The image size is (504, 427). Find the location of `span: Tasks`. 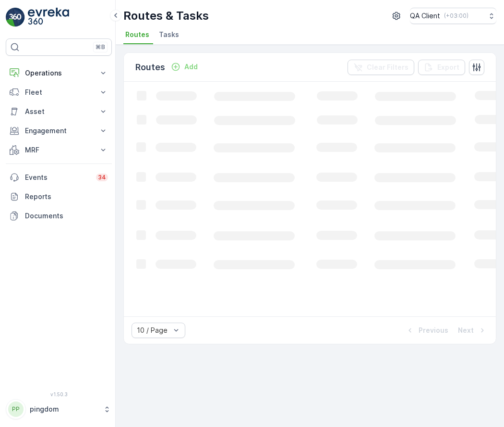

span: Tasks is located at coordinates (169, 34).